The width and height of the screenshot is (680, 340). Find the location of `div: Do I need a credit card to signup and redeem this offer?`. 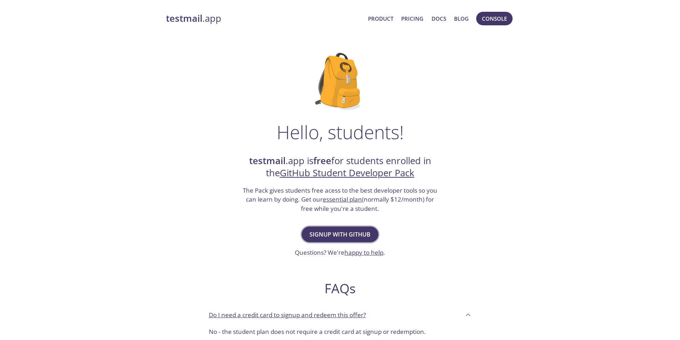

div: Do I need a credit card to signup and redeem this offer? is located at coordinates (340, 315).